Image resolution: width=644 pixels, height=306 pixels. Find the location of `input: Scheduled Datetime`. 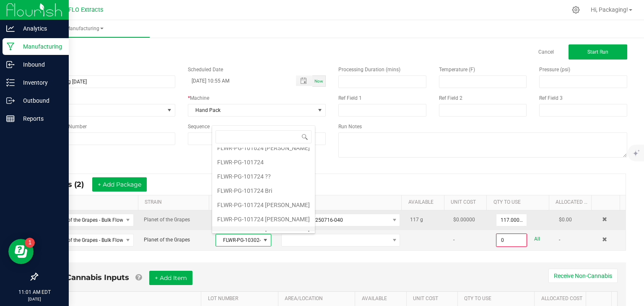

input: Scheduled Datetime is located at coordinates (238, 81).